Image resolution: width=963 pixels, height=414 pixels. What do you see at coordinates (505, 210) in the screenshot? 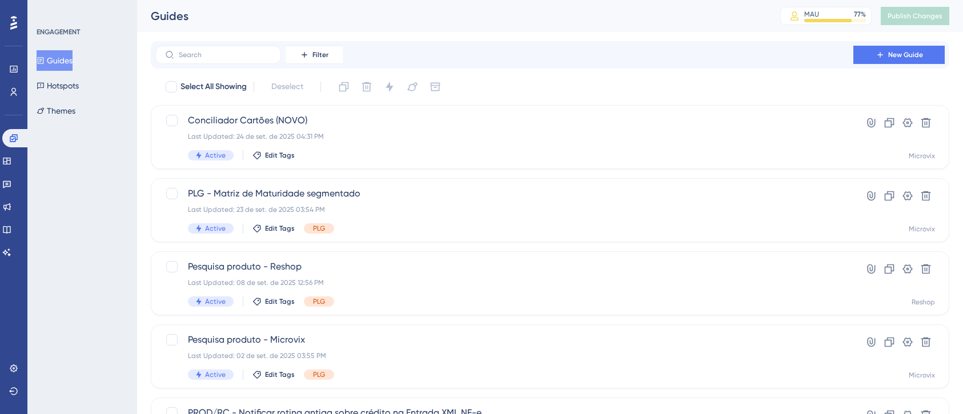
I see `div: Last Updated: 23 de set. de 2025 03:54 PM` at bounding box center [505, 210].